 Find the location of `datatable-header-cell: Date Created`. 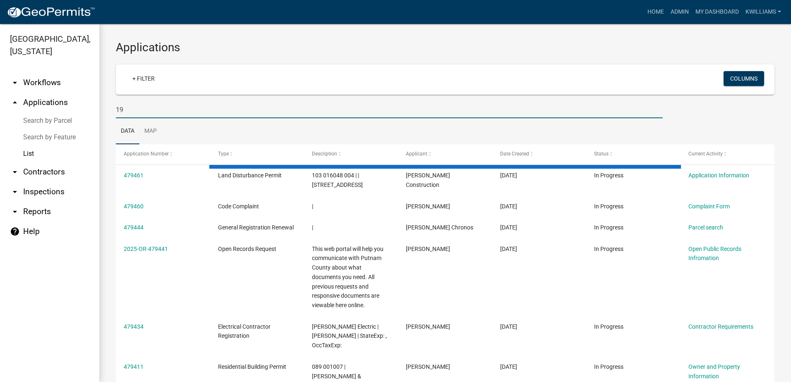

datatable-header-cell: Date Created is located at coordinates (539, 154).